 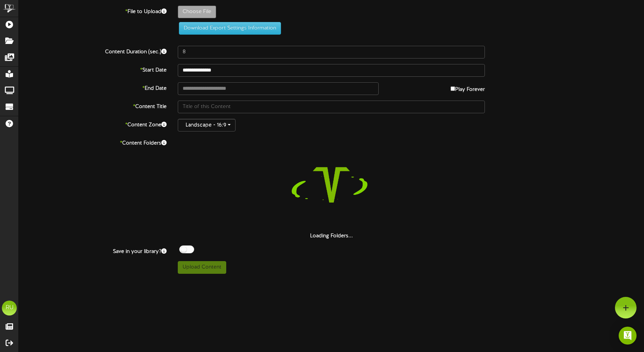 What do you see at coordinates (468, 88) in the screenshot?
I see `label: Play Forever` at bounding box center [468, 88].